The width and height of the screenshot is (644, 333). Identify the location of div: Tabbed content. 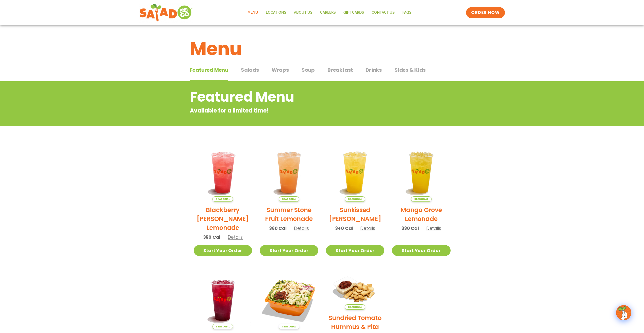
(322, 73).